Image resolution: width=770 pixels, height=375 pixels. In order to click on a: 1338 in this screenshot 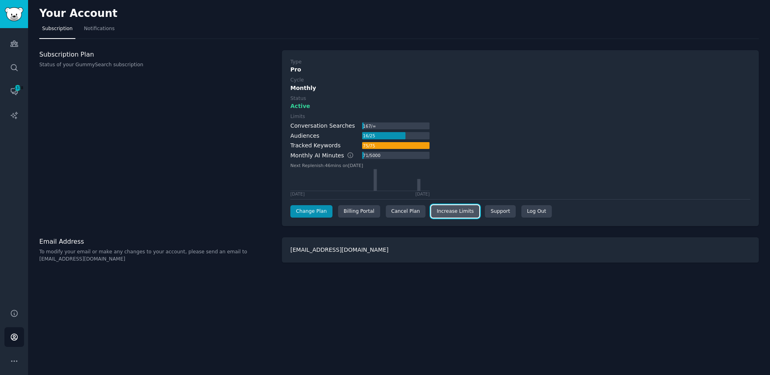, I will do `click(14, 91)`.